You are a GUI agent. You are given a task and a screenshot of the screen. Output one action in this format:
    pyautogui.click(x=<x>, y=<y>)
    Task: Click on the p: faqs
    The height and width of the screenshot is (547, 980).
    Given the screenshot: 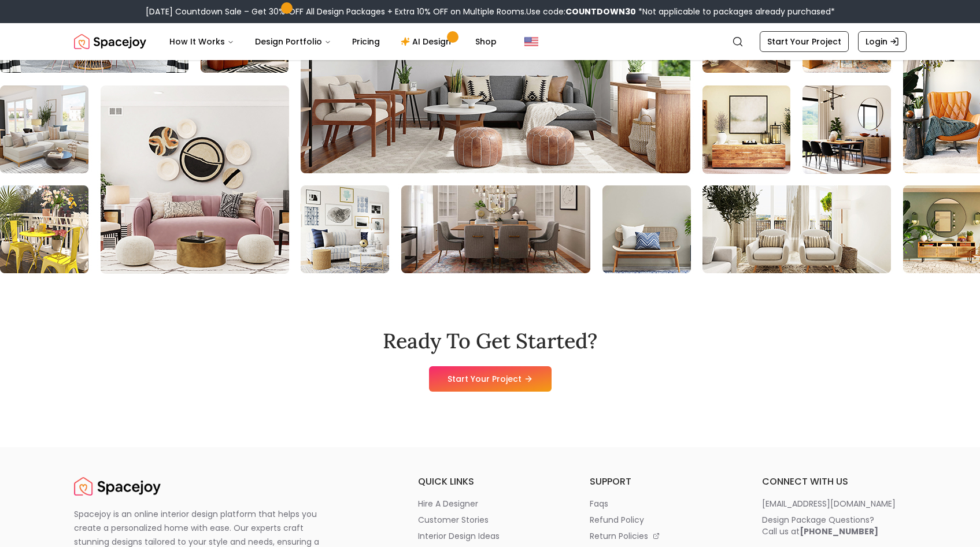 What is the action you would take?
    pyautogui.click(x=598, y=504)
    